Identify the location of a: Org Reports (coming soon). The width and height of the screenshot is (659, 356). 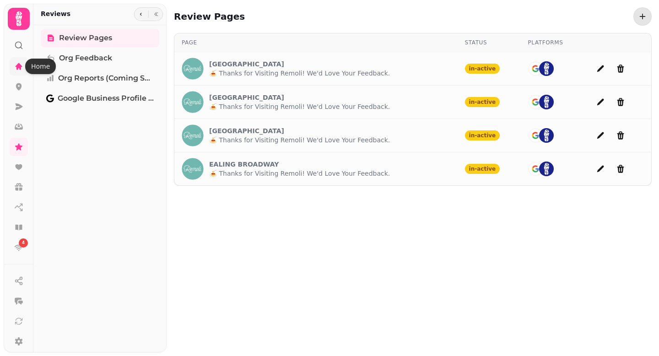
(100, 78).